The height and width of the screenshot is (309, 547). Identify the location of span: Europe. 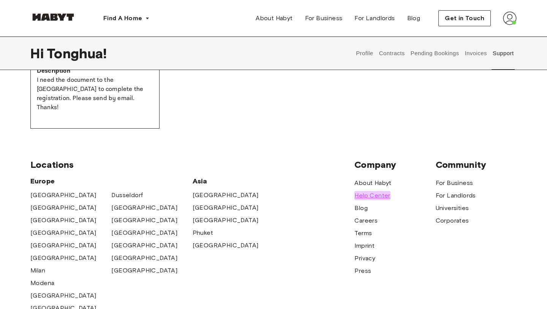
(111, 181).